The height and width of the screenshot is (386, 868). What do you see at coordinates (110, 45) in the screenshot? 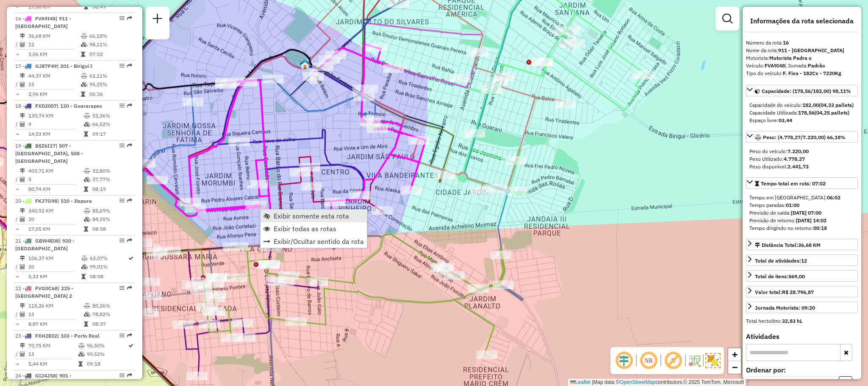
I see `td: 98,11%` at bounding box center [110, 45].